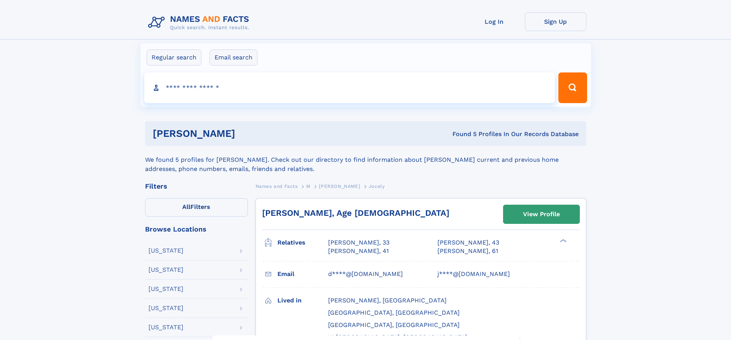  What do you see at coordinates (233, 58) in the screenshot?
I see `label: Email search` at bounding box center [233, 58].